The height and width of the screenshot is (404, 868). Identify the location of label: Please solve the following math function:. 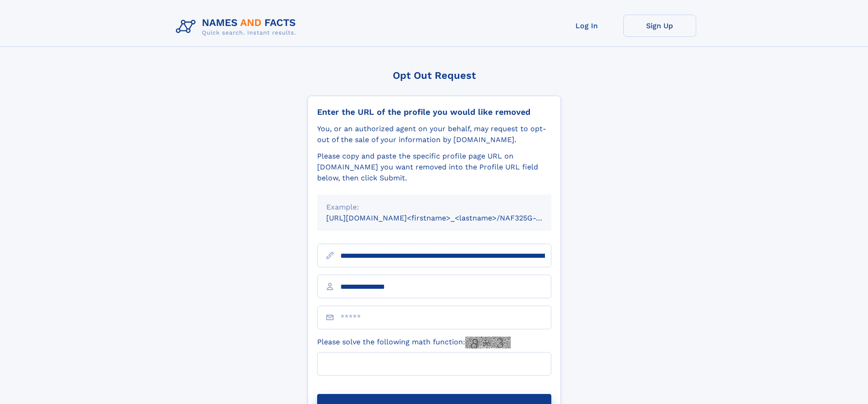
(413, 343).